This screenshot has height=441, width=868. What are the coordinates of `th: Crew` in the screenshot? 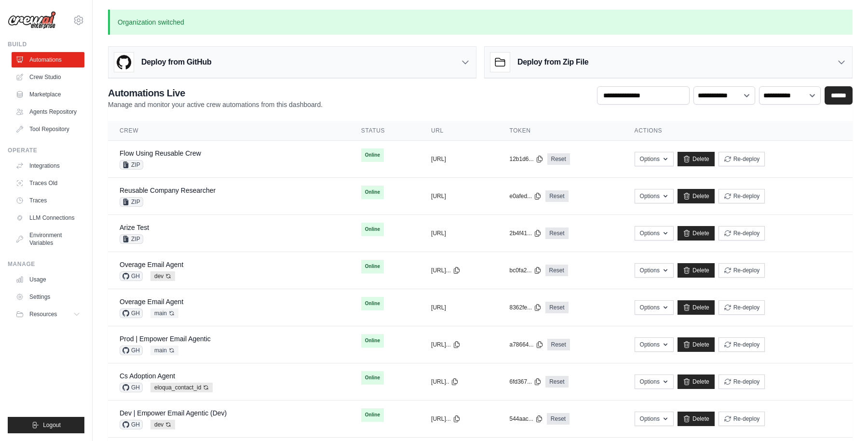 It's located at (228, 131).